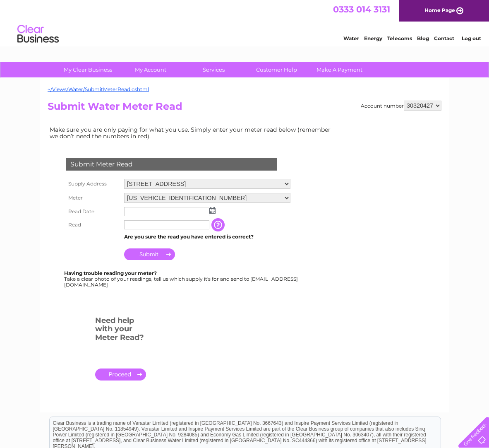 The height and width of the screenshot is (448, 489). I want to click on input: Information, so click(219, 225).